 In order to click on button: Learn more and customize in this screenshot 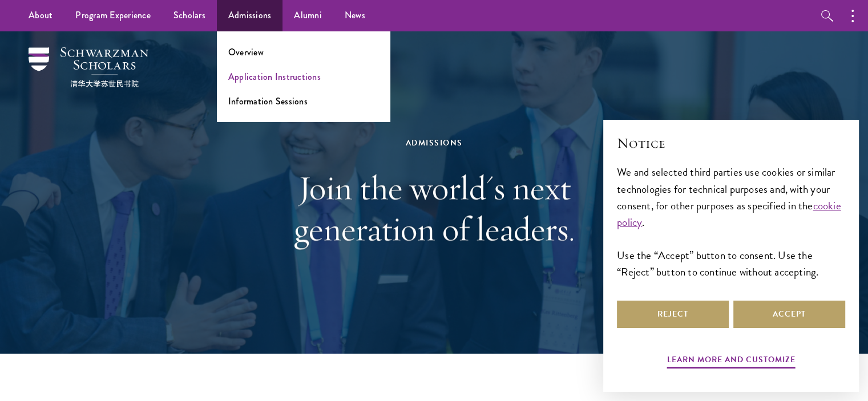, I will do `click(731, 362)`.